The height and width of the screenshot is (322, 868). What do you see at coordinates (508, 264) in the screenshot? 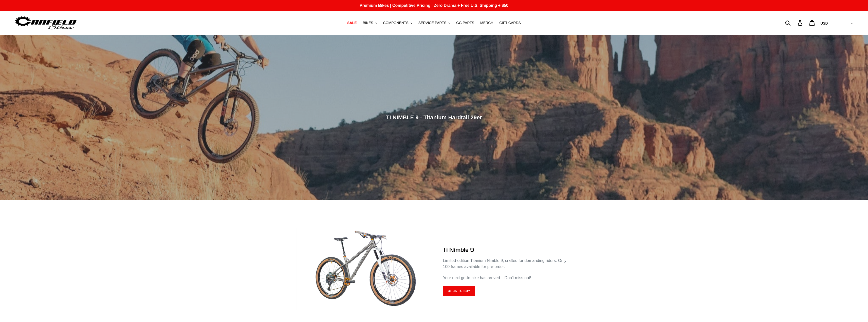
I see `p: Limited-edition Titanium Nimble 9, crafted for demanding riders. Only 100 frames available for pr...` at bounding box center [508, 264].